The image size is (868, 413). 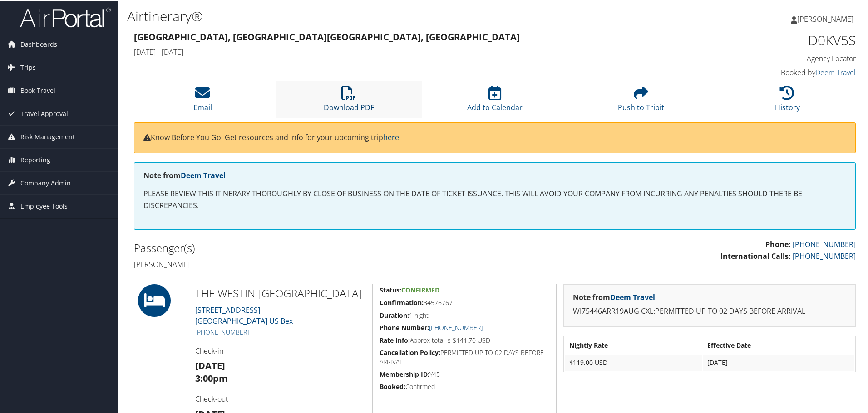 I want to click on p: PLEASE REVIEW THIS ITINERARY THOROUGHLY BY CLOSE OF BUSINESS ON THE DATE OF TICKET ISSUANCE. THIS..., so click(x=495, y=199).